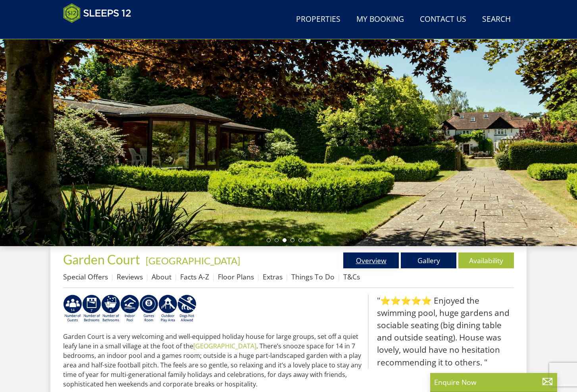 Image resolution: width=577 pixels, height=392 pixels. Describe the element at coordinates (162, 277) in the screenshot. I see `a: About` at that location.